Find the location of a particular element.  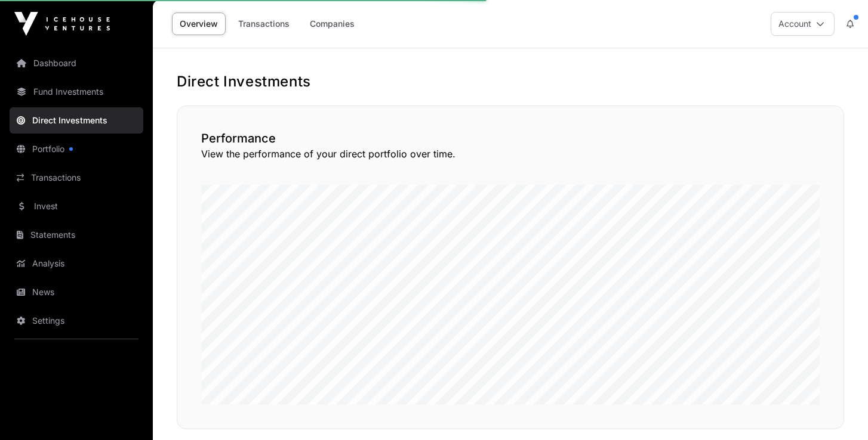

a: Analysis is located at coordinates (76, 264).